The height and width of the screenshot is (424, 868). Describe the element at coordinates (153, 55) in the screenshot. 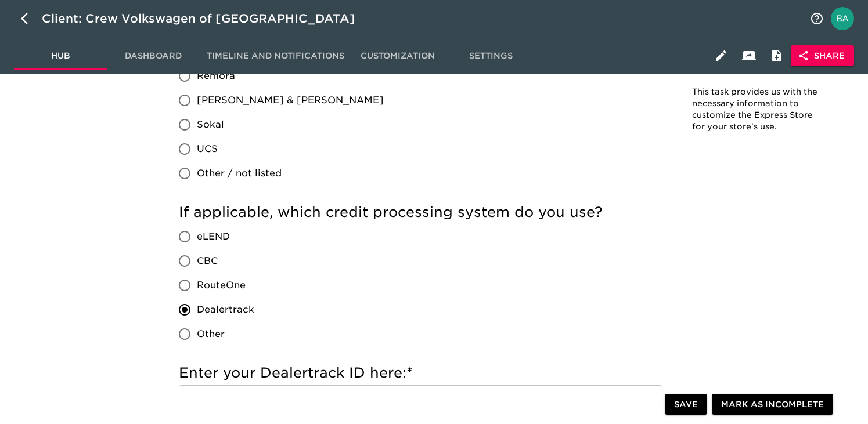

I see `span: Dashboard` at that location.